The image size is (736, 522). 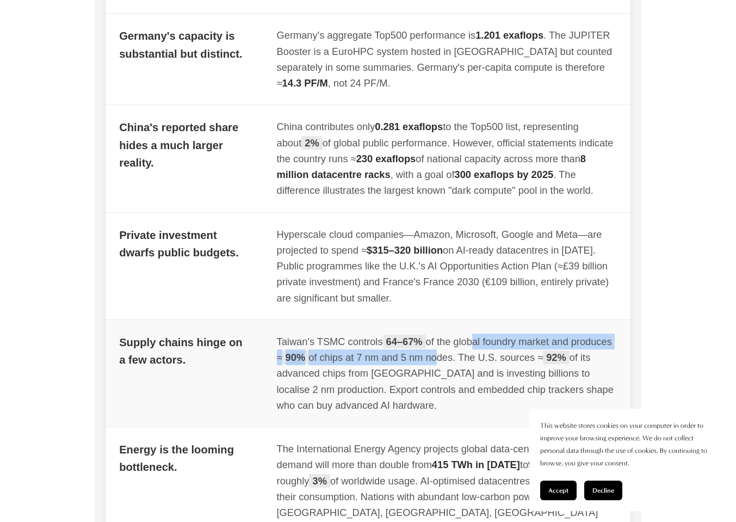 I want to click on span: 230 exaflops, so click(x=386, y=158).